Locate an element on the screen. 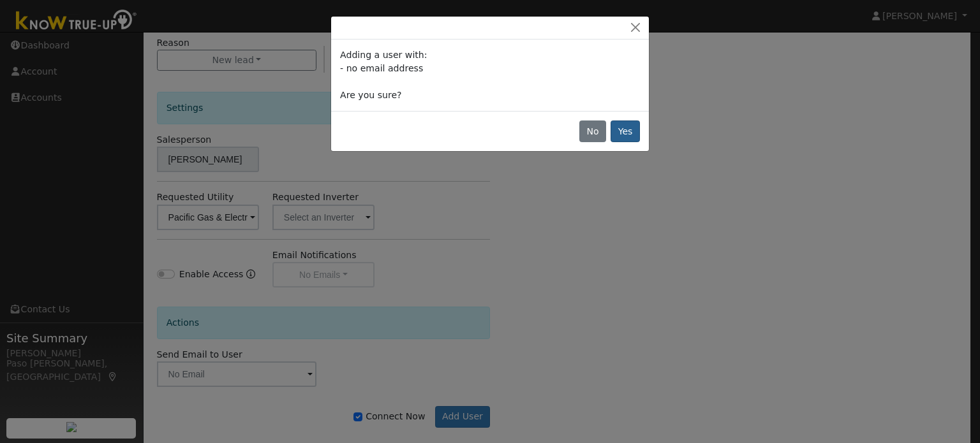 The image size is (980, 443). button: No is located at coordinates (593, 131).